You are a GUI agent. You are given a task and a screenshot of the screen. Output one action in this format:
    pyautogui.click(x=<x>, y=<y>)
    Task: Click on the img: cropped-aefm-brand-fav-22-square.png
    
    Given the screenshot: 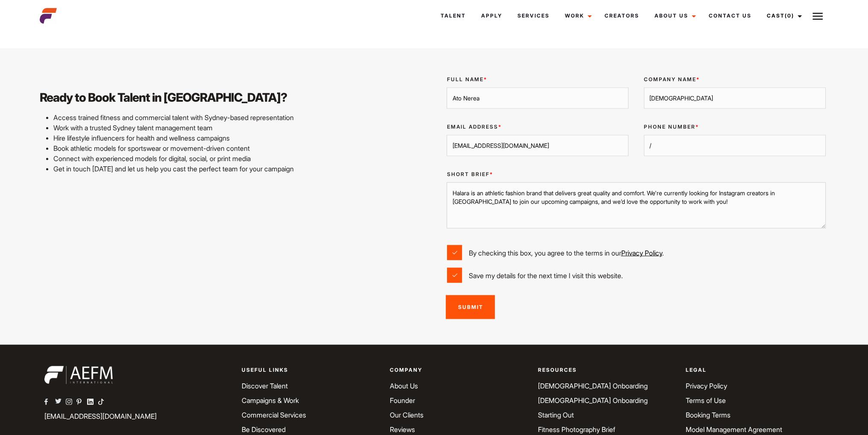 What is the action you would take?
    pyautogui.click(x=48, y=16)
    